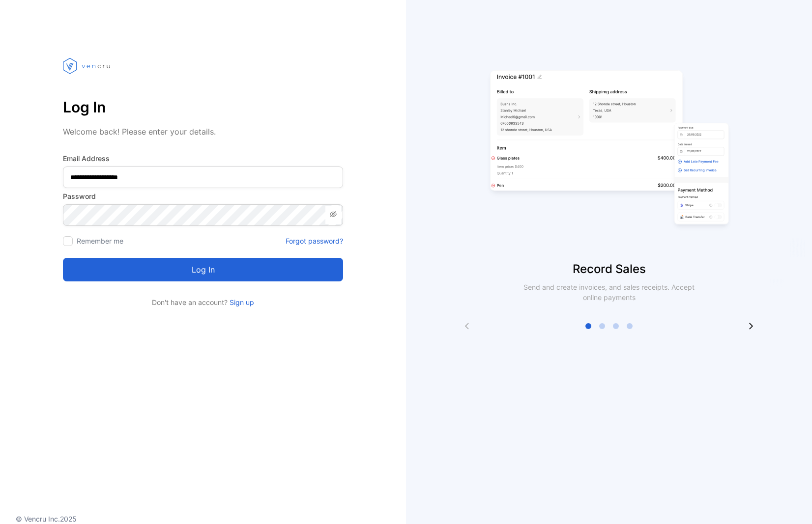 This screenshot has width=812, height=524. I want to click on p: Log In, so click(203, 107).